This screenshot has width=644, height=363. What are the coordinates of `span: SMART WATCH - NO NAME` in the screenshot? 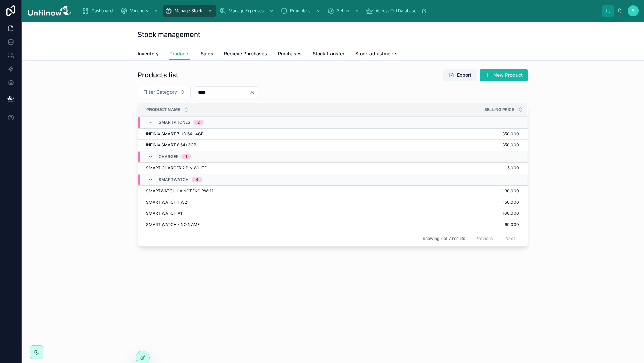 It's located at (173, 225).